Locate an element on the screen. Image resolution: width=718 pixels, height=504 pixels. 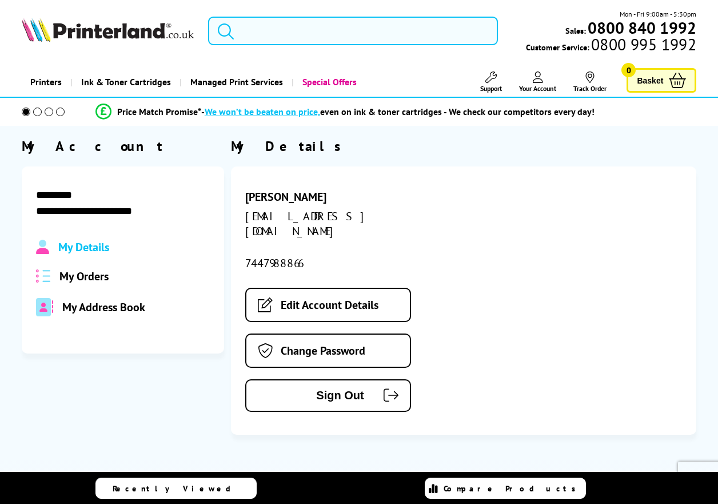
img: Profile.svg is located at coordinates (42, 247).